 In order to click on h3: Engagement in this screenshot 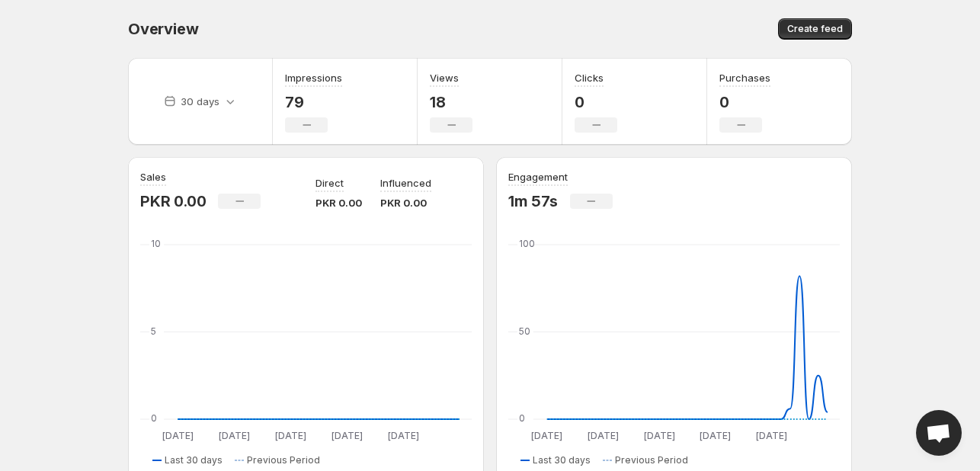, I will do `click(538, 177)`.